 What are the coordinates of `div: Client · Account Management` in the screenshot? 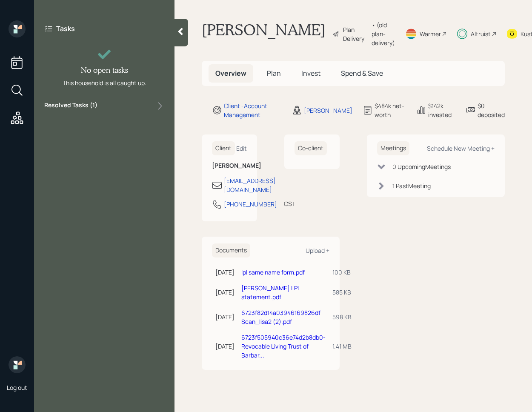 It's located at (253, 110).